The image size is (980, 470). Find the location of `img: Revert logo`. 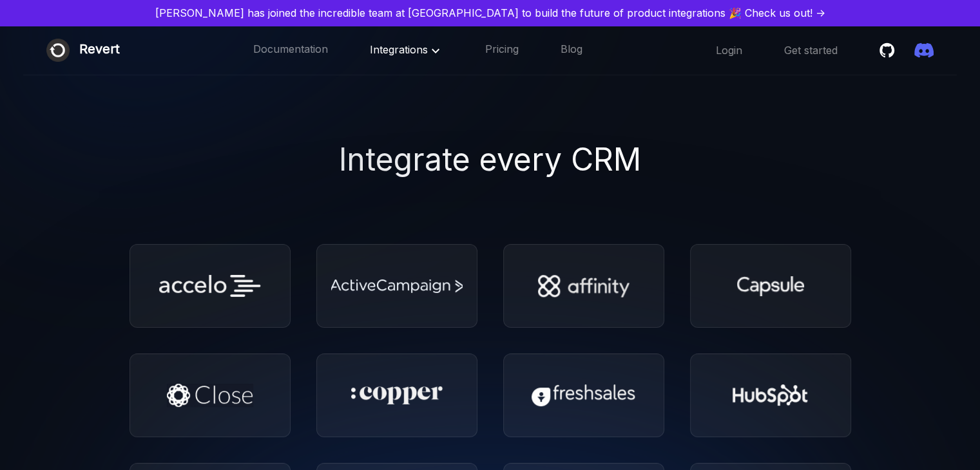

img: Revert logo is located at coordinates (58, 50).